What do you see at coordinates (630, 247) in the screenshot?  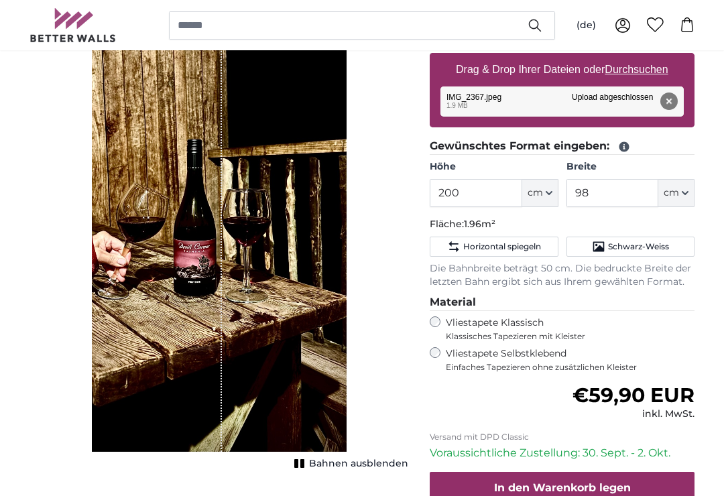 I see `button: Schwarz-Weiss` at bounding box center [630, 247].